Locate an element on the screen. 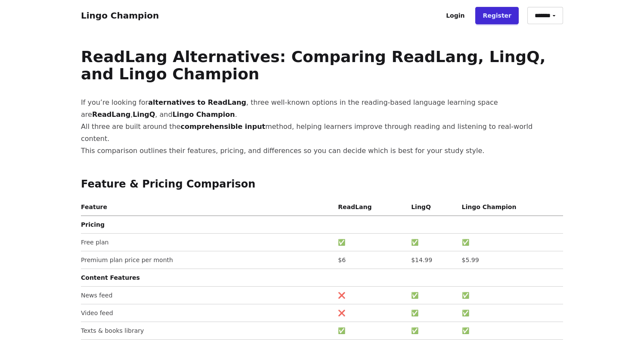  td: $5.99 is located at coordinates (511, 260).